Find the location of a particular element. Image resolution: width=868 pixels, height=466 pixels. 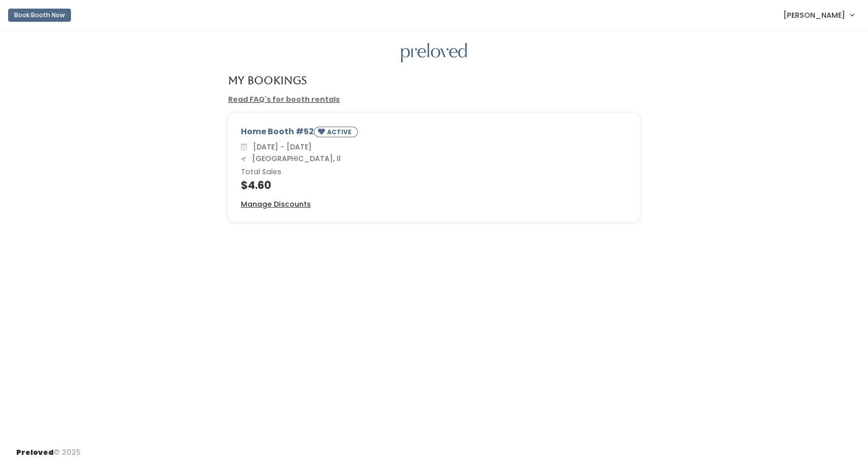

span: Preloved is located at coordinates (35, 452).